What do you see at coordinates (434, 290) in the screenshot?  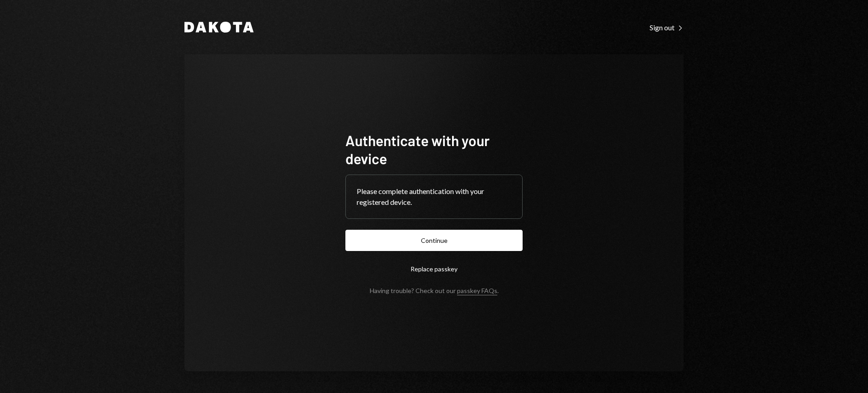 I see `div: Having trouble? Check out our .` at bounding box center [434, 290].